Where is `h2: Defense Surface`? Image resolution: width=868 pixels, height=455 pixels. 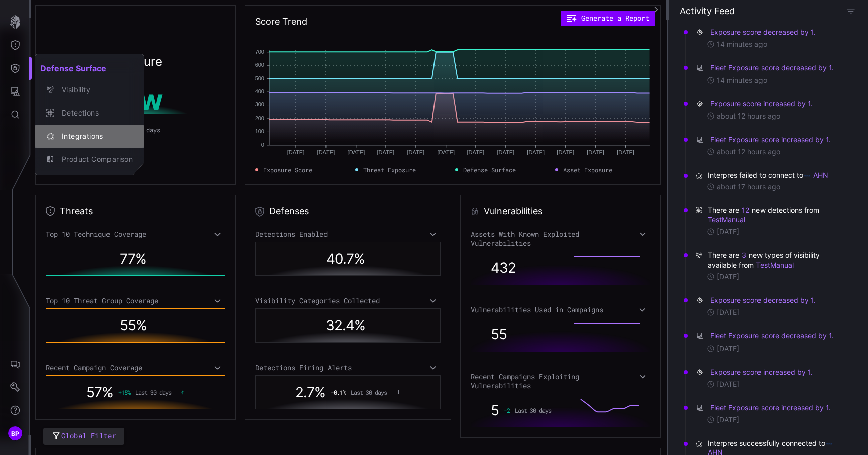 h2: Defense Surface is located at coordinates (89, 69).